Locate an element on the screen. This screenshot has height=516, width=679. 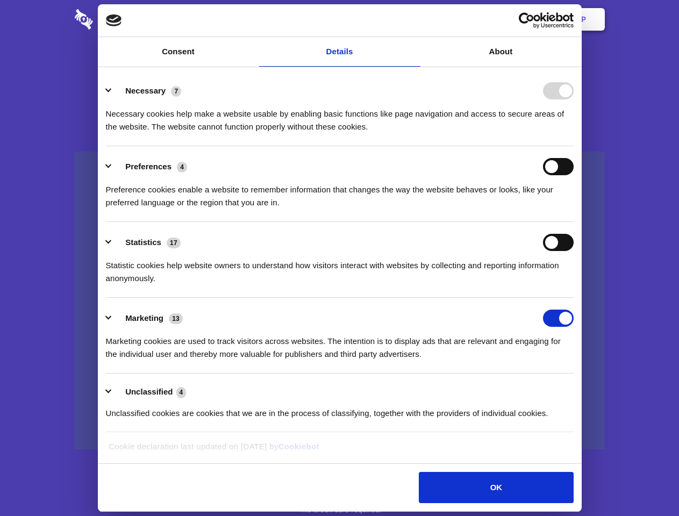
div: Unclassified cookies are cookies that we are in the process of classifying, together with the pro... is located at coordinates (340, 409).